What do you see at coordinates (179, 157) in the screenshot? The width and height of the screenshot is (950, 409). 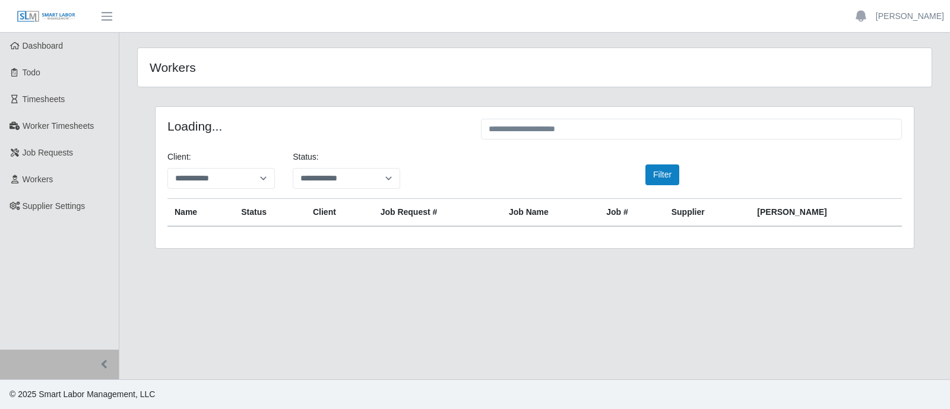 I see `label: Client:` at bounding box center [179, 157].